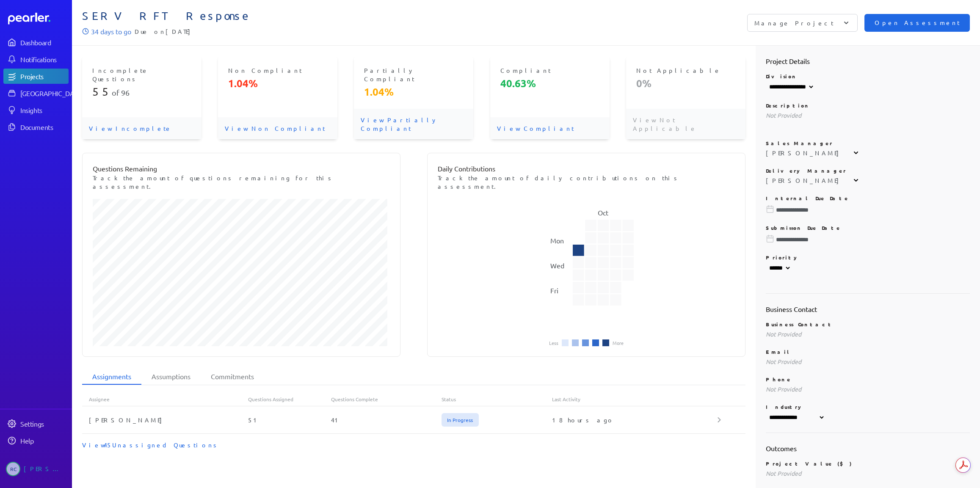 The width and height of the screenshot is (980, 488). I want to click on p: Priority, so click(868, 257).